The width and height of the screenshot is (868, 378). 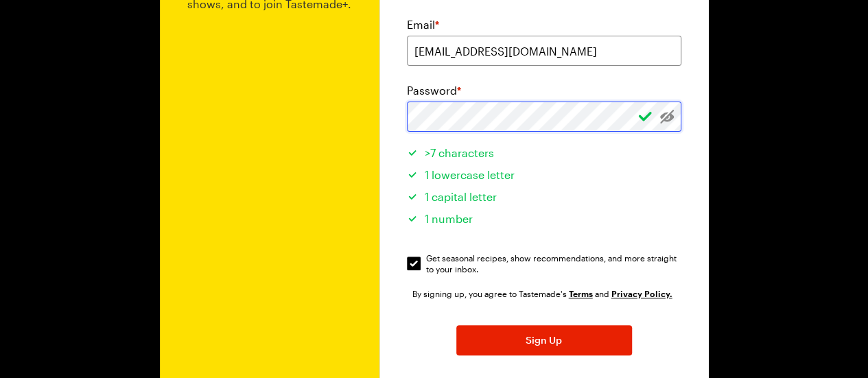 I want to click on span: >7 characters, so click(x=459, y=152).